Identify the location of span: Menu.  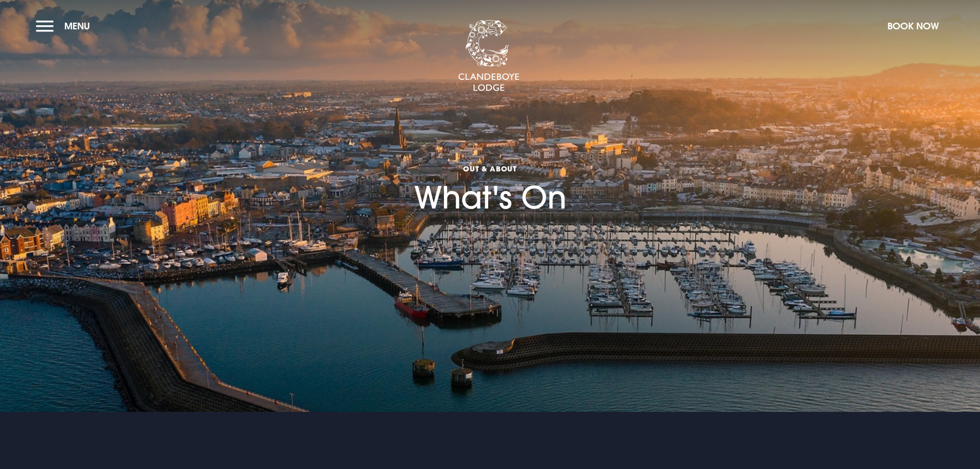
(77, 26).